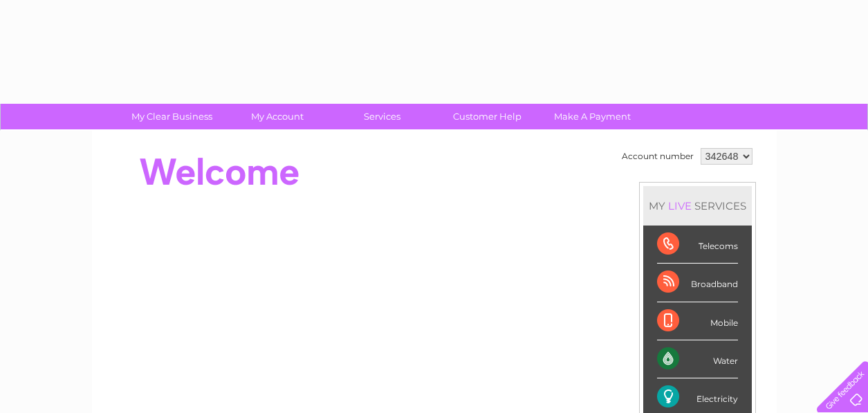  Describe the element at coordinates (680, 205) in the screenshot. I see `div: LIVE` at that location.